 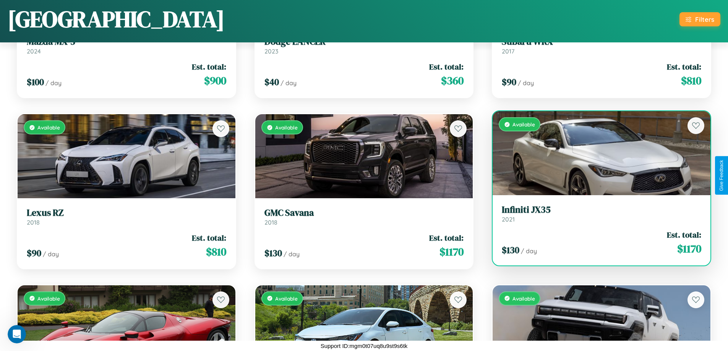 What do you see at coordinates (272, 82) in the screenshot?
I see `span: $ 40` at bounding box center [272, 82].